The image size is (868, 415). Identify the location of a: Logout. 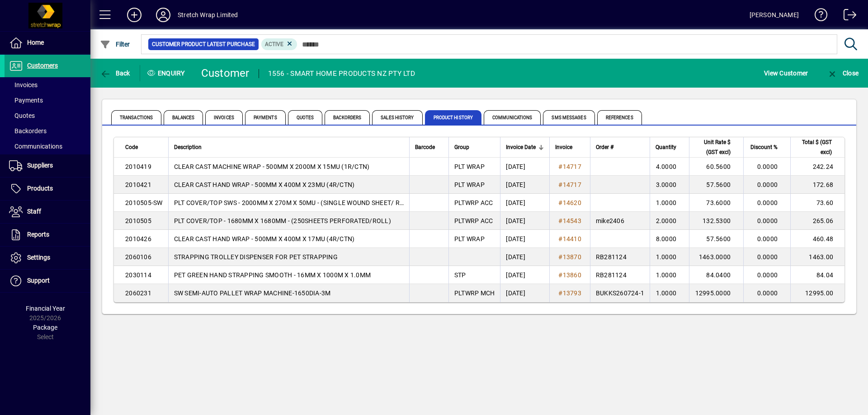
(846, 16).